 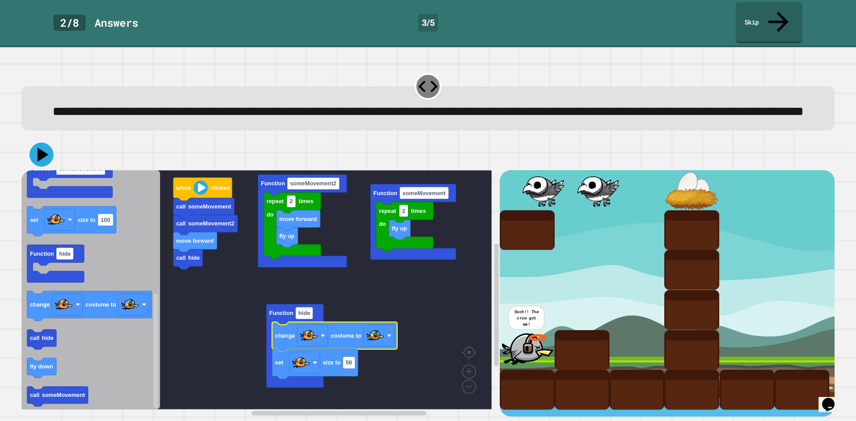 What do you see at coordinates (527, 318) in the screenshot?
I see `p: Ouch!! The crow got me!` at bounding box center [527, 318].